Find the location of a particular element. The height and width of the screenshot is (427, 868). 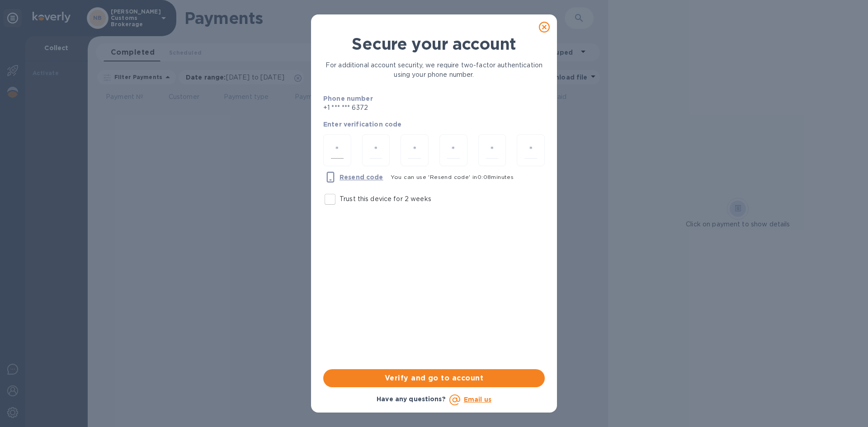

p: Enter verification code is located at coordinates (434, 124).